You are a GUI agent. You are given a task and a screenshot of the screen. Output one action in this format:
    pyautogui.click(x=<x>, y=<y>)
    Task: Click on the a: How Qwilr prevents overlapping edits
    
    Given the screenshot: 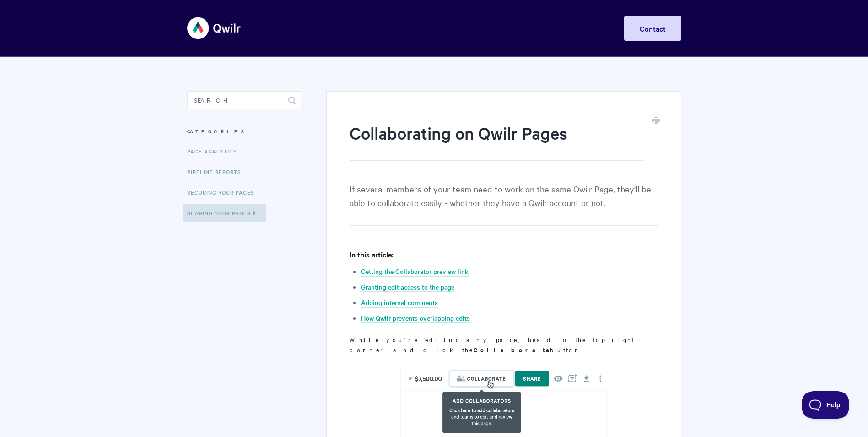 What is the action you would take?
    pyautogui.click(x=415, y=318)
    